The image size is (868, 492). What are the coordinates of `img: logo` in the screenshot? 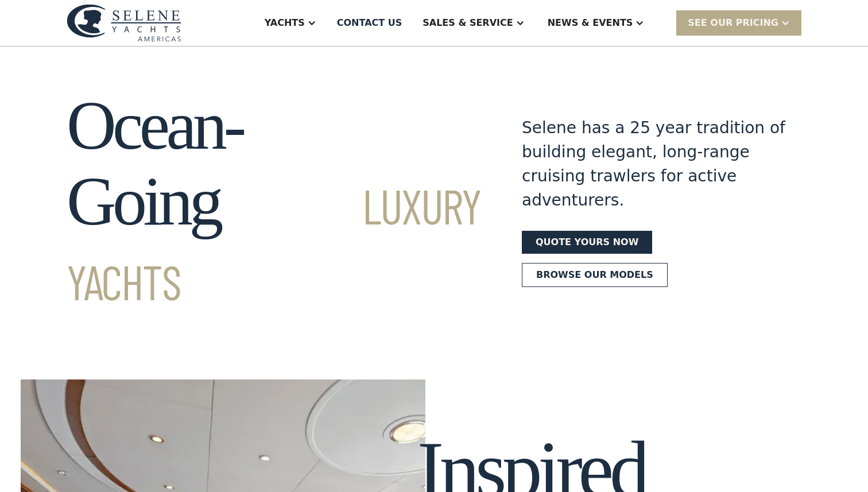 It's located at (124, 22).